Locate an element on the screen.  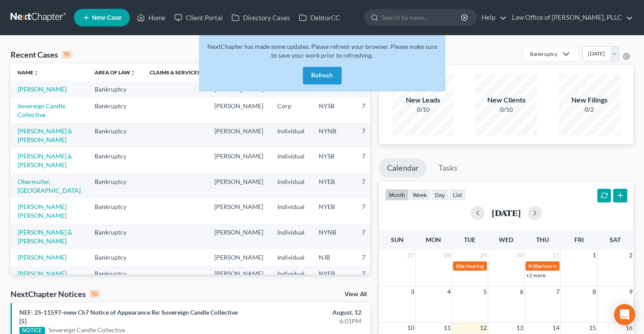
span: 9 is located at coordinates (631, 292).